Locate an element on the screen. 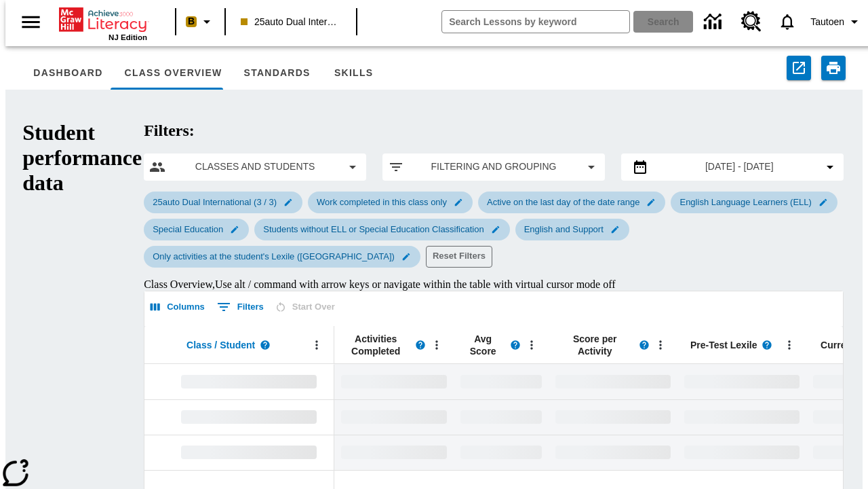  button: Show filters is located at coordinates (240, 307).